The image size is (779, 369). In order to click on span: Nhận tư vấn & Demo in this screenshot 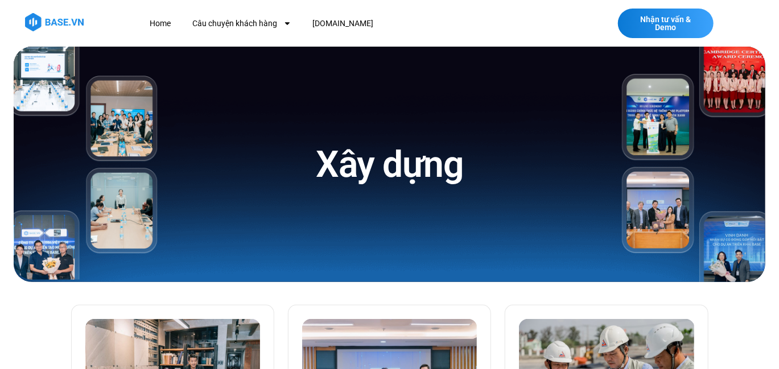, I will do `click(665, 23)`.